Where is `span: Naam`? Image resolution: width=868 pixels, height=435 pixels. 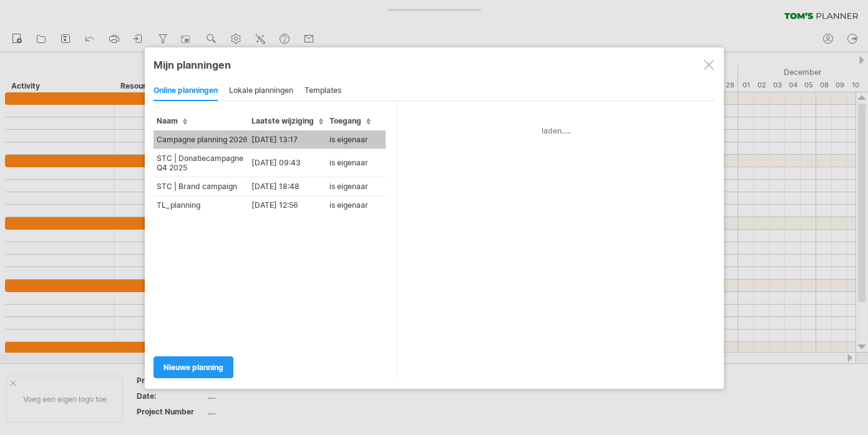
span: Naam is located at coordinates (172, 120).